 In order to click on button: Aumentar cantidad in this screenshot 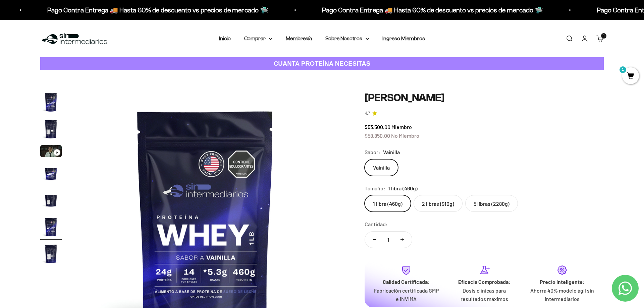, I will do `click(402, 240)`.